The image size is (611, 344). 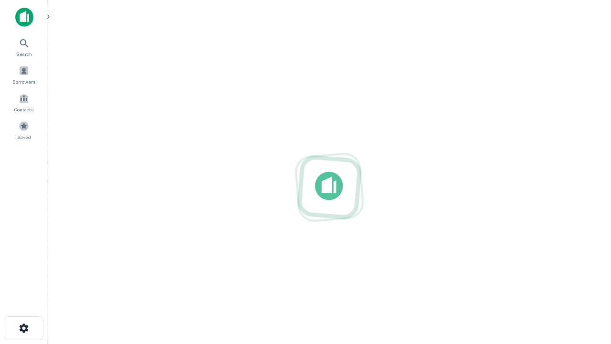 I want to click on span: Contacts, so click(x=24, y=109).